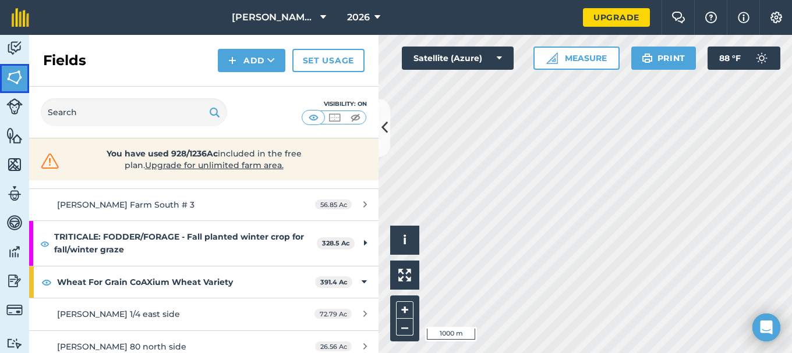 Image resolution: width=792 pixels, height=353 pixels. I want to click on button: Add, so click(251, 61).